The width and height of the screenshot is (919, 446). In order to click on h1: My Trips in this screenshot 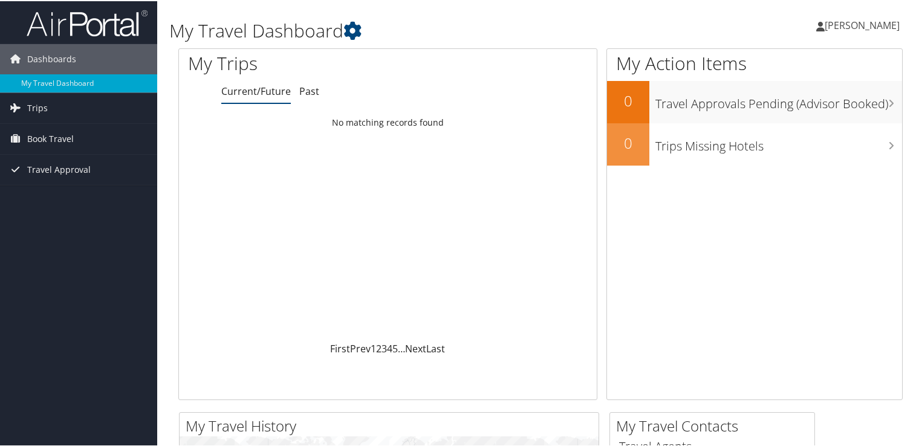, I will do `click(301, 62)`.